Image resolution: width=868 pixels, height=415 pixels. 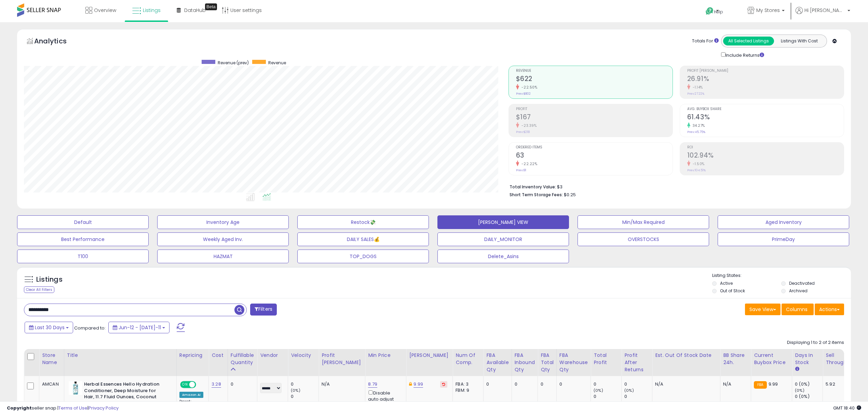 I want to click on div: Num of Comp., so click(x=468, y=359).